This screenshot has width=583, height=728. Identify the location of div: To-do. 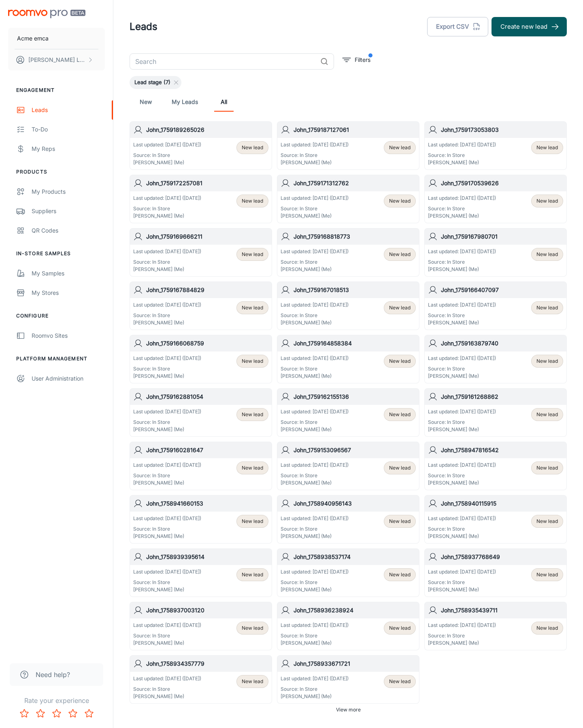
(68, 130).